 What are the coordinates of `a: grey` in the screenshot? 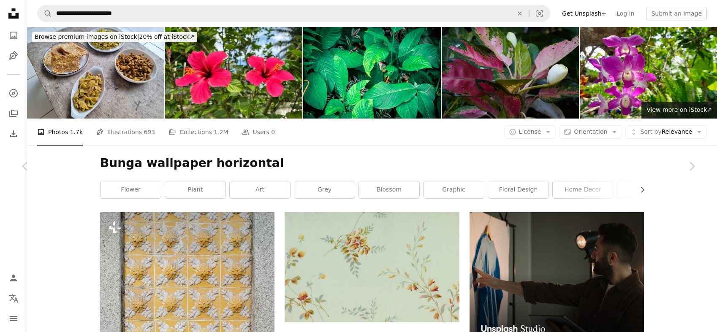 It's located at (324, 190).